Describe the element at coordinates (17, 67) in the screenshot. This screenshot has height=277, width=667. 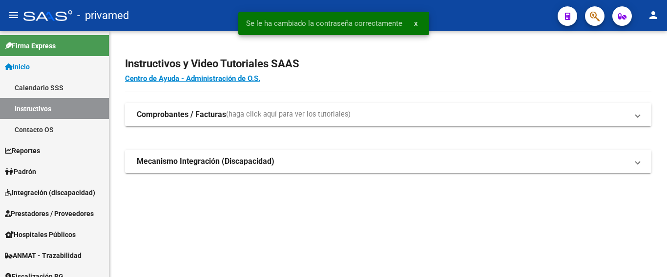
I see `span: Inicio` at that location.